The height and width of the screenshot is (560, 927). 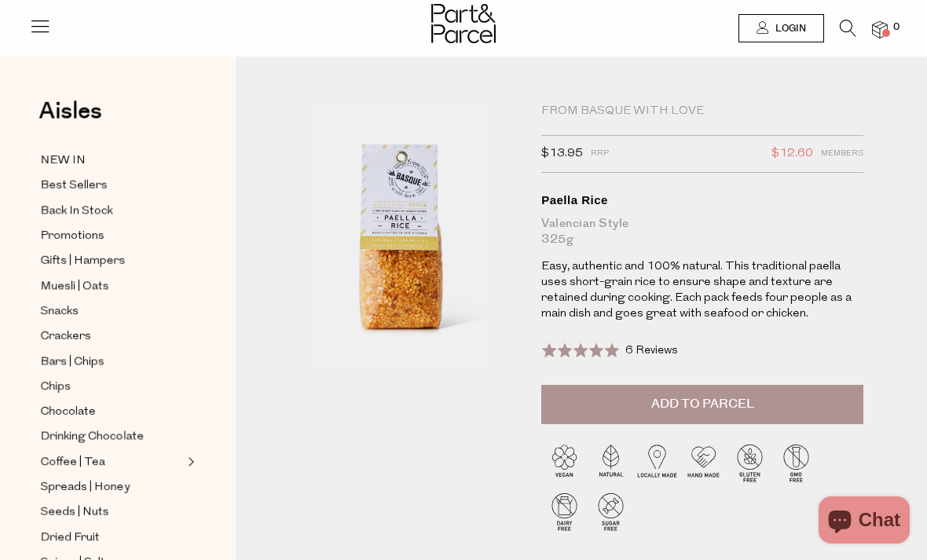 I want to click on a: Snacks, so click(x=112, y=311).